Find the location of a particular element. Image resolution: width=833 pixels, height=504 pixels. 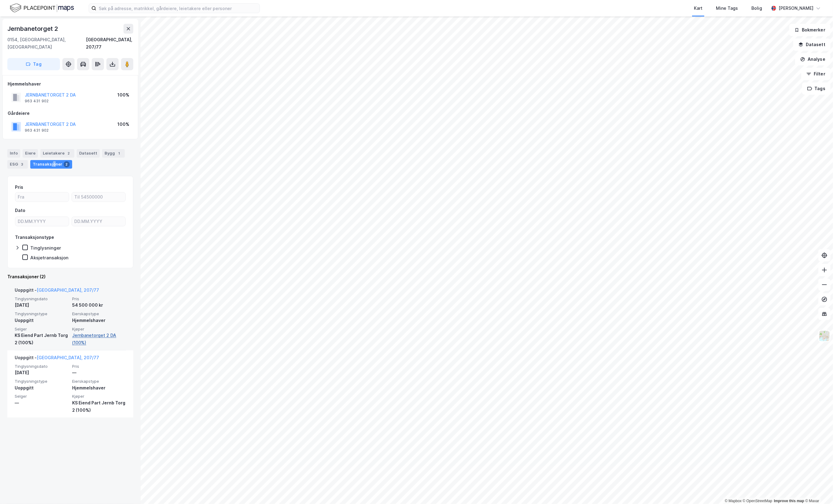

img: logo.f888ab2527a4732fd821a326f86c7f29.svg is located at coordinates (42, 8).